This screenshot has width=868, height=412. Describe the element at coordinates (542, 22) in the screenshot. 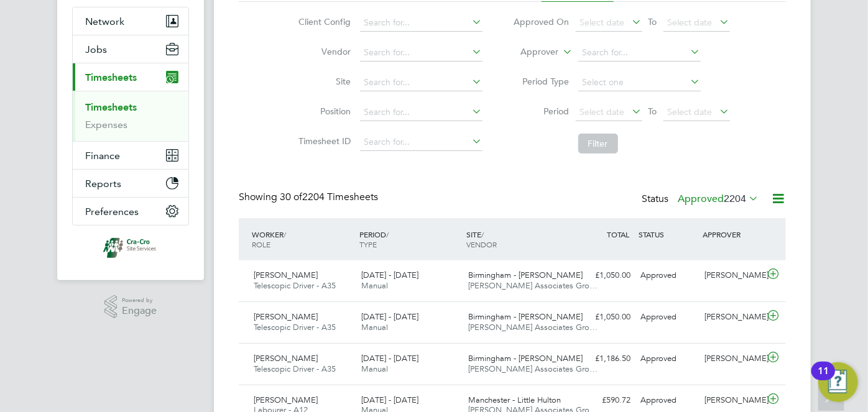

I see `label: Approved On` at that location.